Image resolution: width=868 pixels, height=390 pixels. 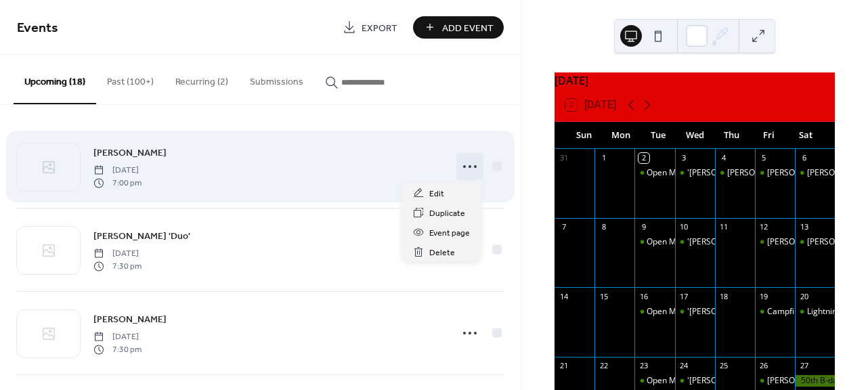 I want to click on span: Events, so click(x=37, y=28).